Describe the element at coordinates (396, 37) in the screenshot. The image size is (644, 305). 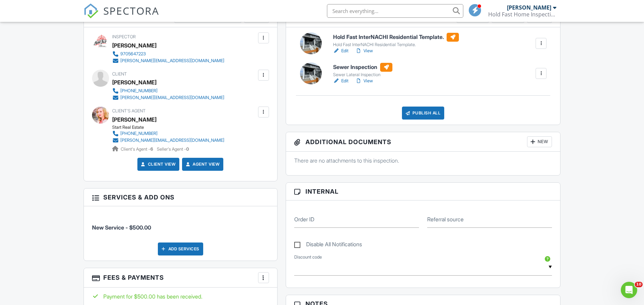
I see `h6: Hold Fast InterNACHI Residential Template.` at that location.